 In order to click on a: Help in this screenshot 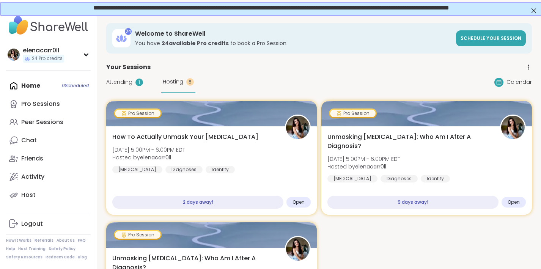, I will do `click(11, 249)`.